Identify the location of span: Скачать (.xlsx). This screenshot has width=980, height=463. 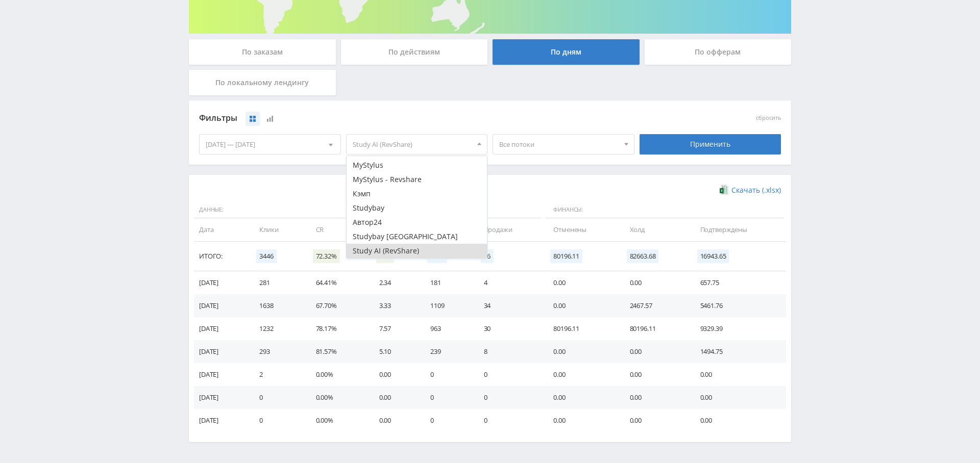
(755, 190).